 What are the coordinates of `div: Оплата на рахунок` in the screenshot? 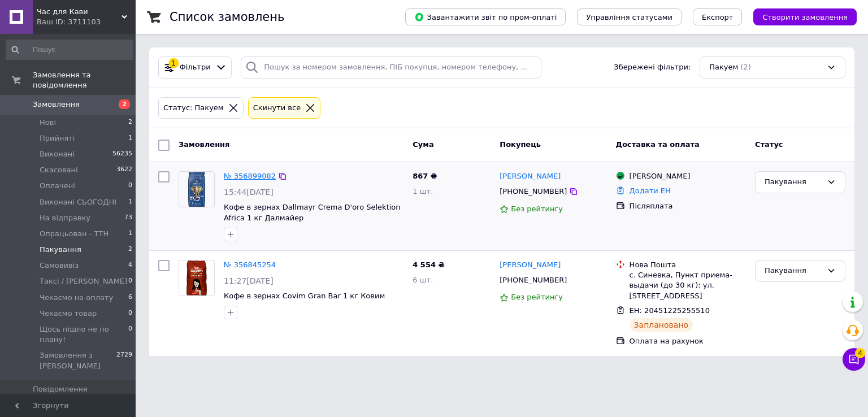 It's located at (688, 341).